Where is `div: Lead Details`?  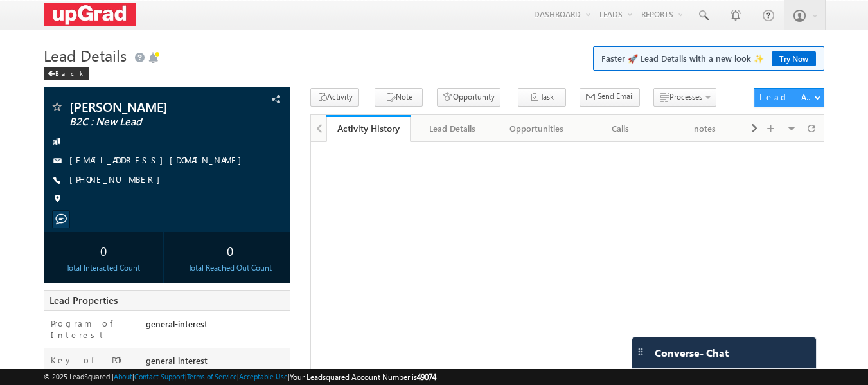
div: Lead Details is located at coordinates (451, 128).